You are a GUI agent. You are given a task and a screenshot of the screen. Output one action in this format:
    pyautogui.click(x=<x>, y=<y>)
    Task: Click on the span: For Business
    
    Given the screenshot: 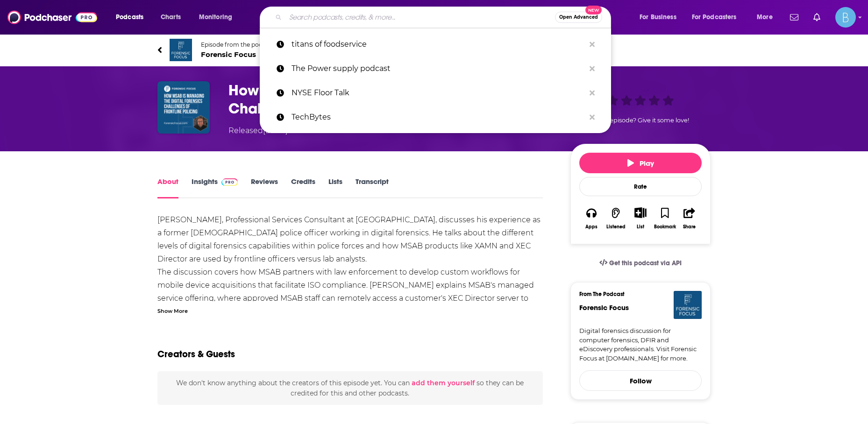 What is the action you would take?
    pyautogui.click(x=658, y=18)
    